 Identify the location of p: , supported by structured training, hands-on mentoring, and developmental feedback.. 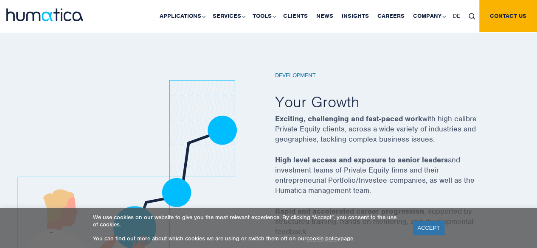
(390, 227).